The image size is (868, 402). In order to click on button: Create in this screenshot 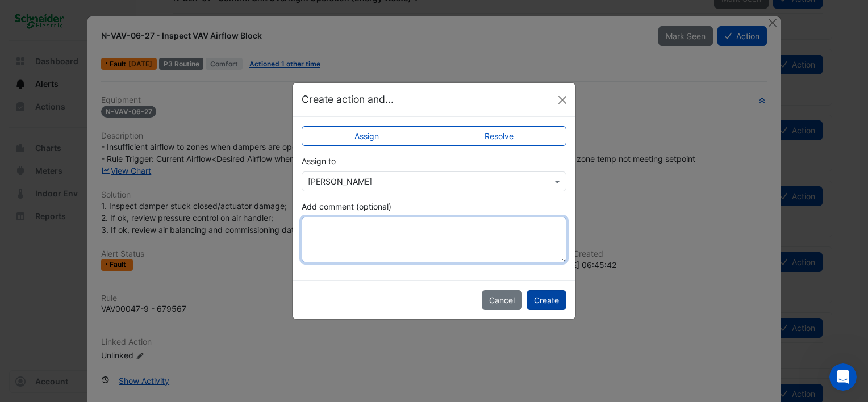, I will do `click(546, 300)`.